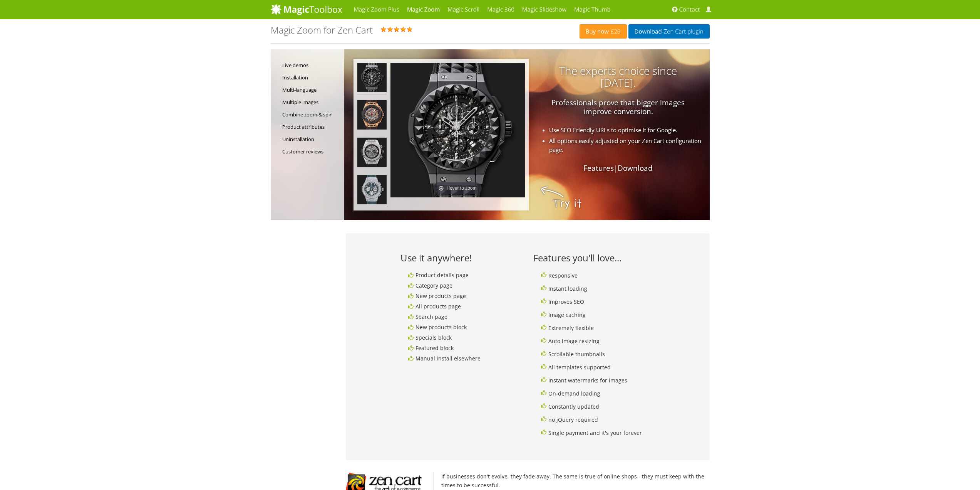 The width and height of the screenshot is (980, 490). Describe the element at coordinates (534, 130) in the screenshot. I see `li: Use SEO Friendly URLs to optimise it for Google.` at that location.